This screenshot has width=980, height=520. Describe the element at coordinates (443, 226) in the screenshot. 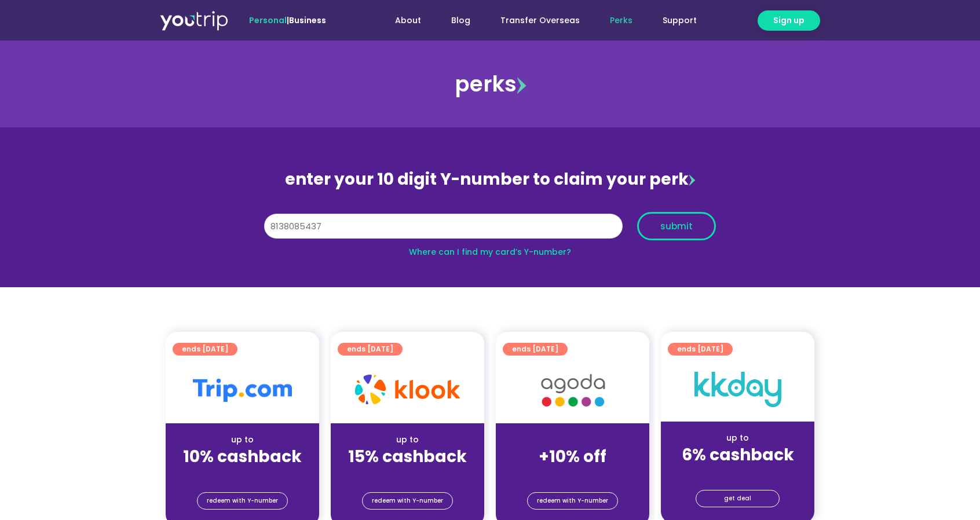

I see `input: 10 digit Y-number (e.g. 8123456789)` at that location.